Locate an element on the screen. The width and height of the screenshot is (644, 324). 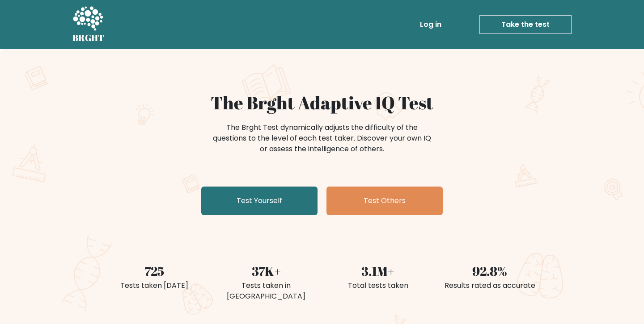
a: Take the test is located at coordinates (526, 24).